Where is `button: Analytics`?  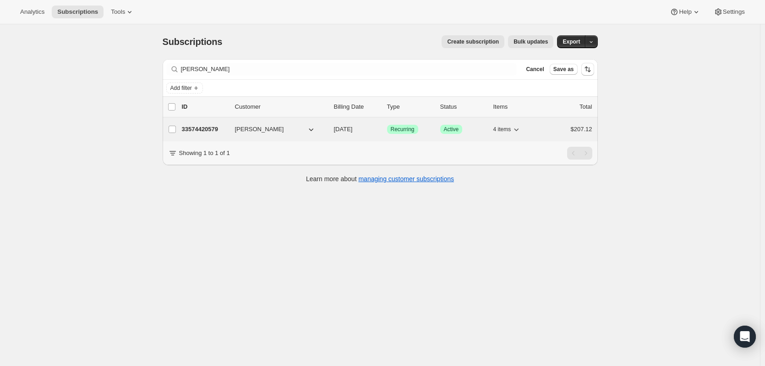 button: Analytics is located at coordinates (32, 12).